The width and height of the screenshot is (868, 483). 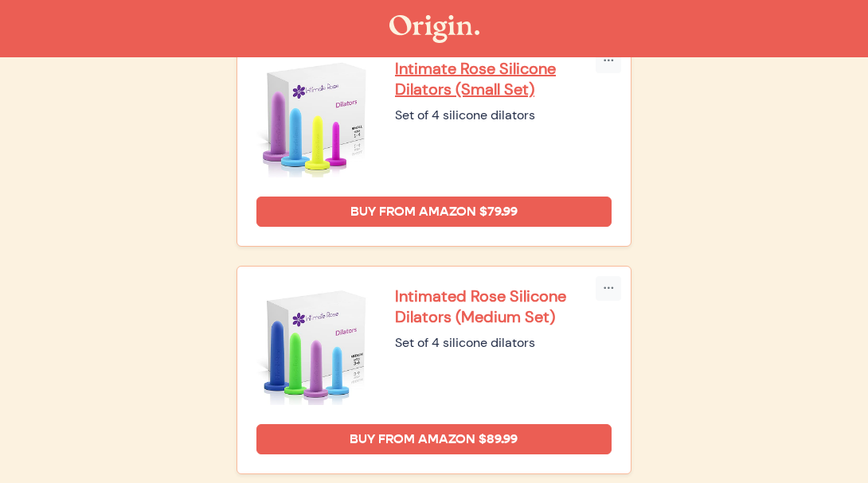 What do you see at coordinates (503, 307) in the screenshot?
I see `a: Intimated Rose Silicone Dilators (Medium Set)` at bounding box center [503, 307].